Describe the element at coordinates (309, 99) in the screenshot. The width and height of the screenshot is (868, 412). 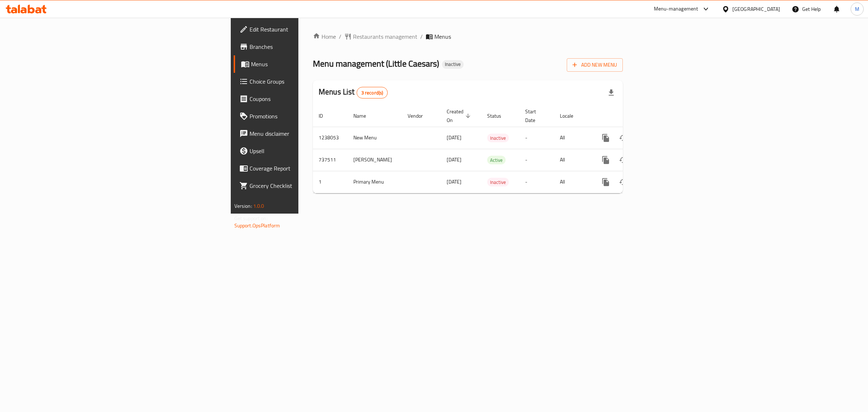
I see `span: Coupons` at that location.